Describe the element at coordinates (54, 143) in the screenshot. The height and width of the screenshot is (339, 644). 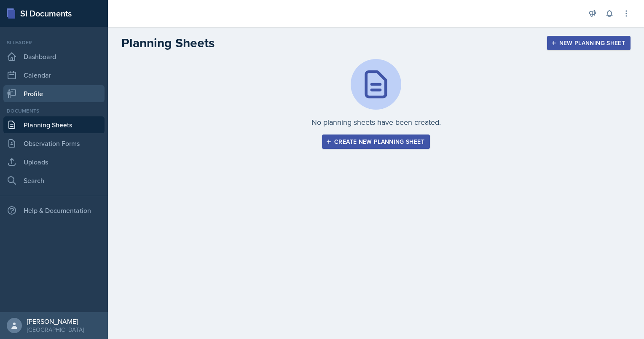
I see `a: Observation Forms` at that location.